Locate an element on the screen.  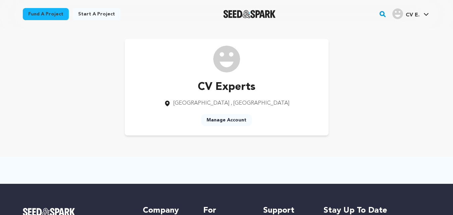
span: CV E. is located at coordinates (413, 15).